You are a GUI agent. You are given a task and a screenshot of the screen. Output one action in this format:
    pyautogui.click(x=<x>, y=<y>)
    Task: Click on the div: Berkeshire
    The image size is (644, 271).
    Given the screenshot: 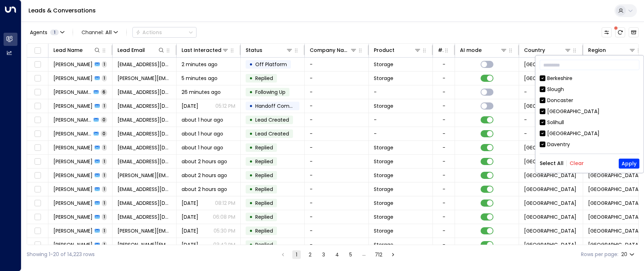 What is the action you would take?
    pyautogui.click(x=590, y=79)
    